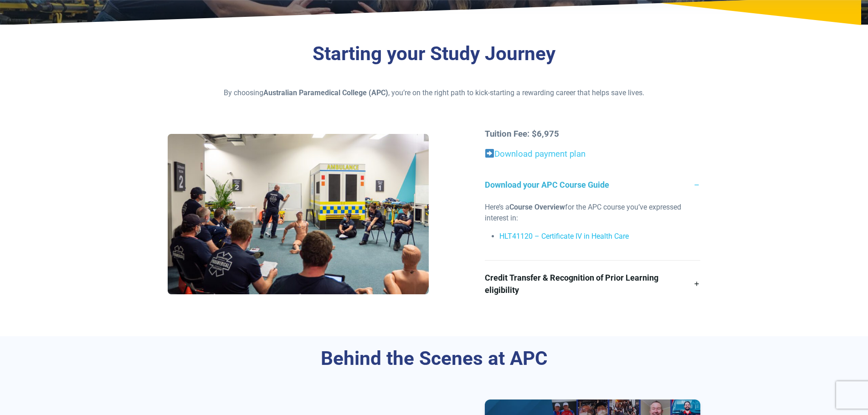 The height and width of the screenshot is (415, 868). I want to click on strong: Course Overview, so click(538, 207).